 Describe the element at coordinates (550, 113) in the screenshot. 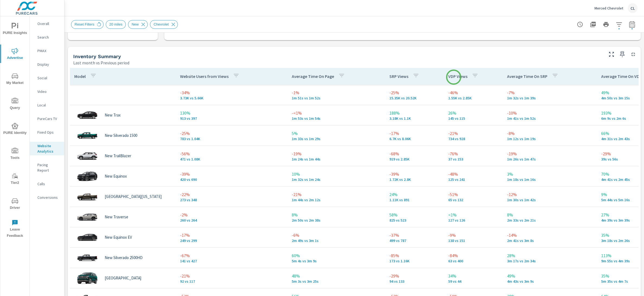

I see `p: -10%` at that location.